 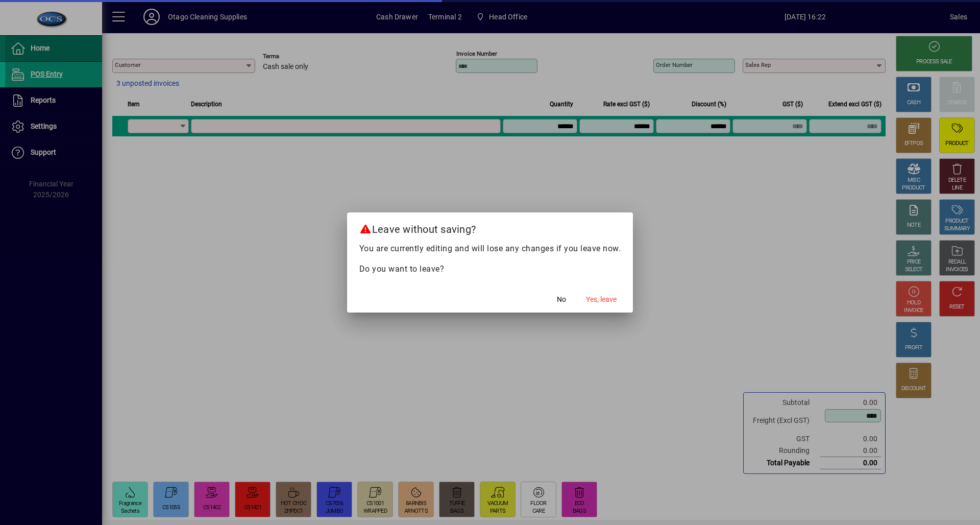 I want to click on button: No, so click(x=562, y=300).